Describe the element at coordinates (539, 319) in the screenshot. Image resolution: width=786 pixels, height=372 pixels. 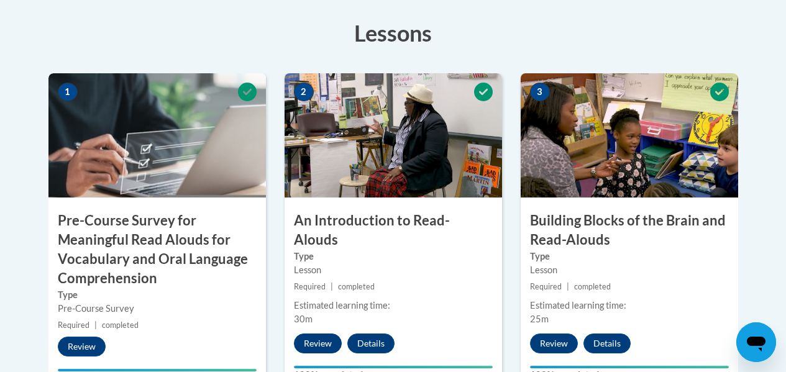
I see `span: 25m` at that location.